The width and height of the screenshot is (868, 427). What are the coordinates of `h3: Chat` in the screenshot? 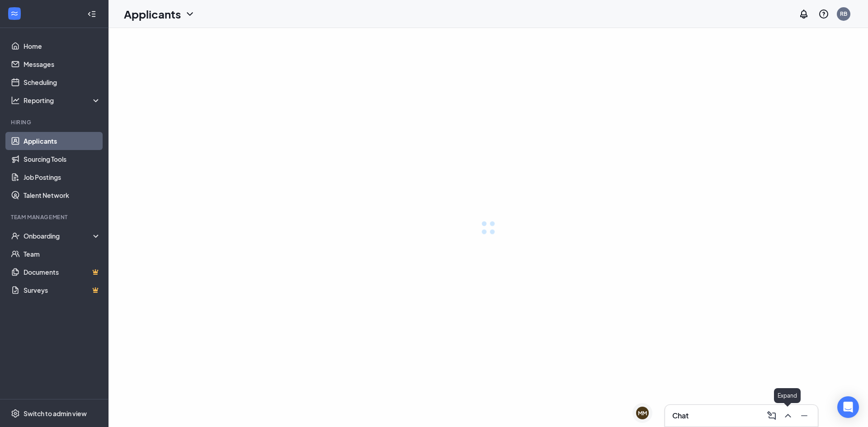 It's located at (681, 415).